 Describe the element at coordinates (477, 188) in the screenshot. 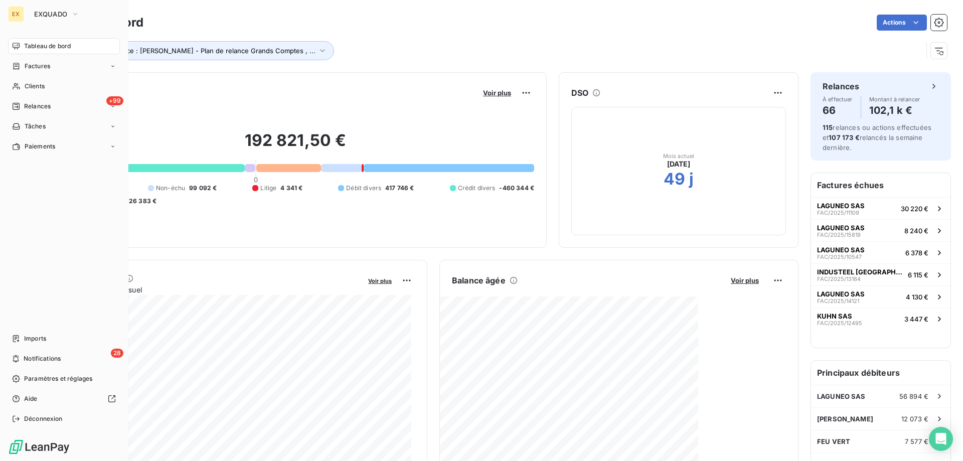

I see `span: Crédit divers` at that location.